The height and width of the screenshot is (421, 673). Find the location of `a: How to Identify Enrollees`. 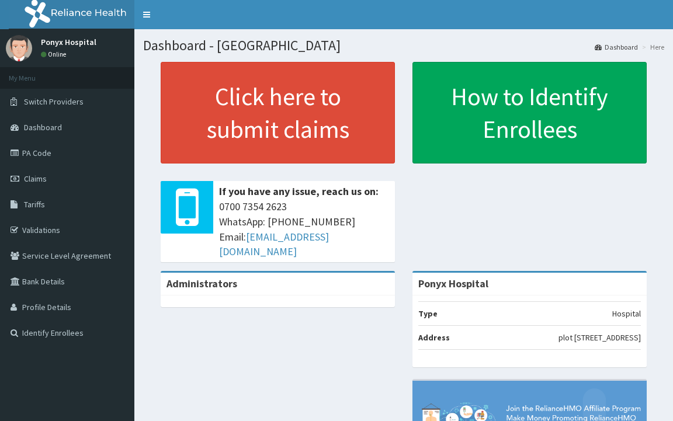

a: How to Identify Enrollees is located at coordinates (529, 113).